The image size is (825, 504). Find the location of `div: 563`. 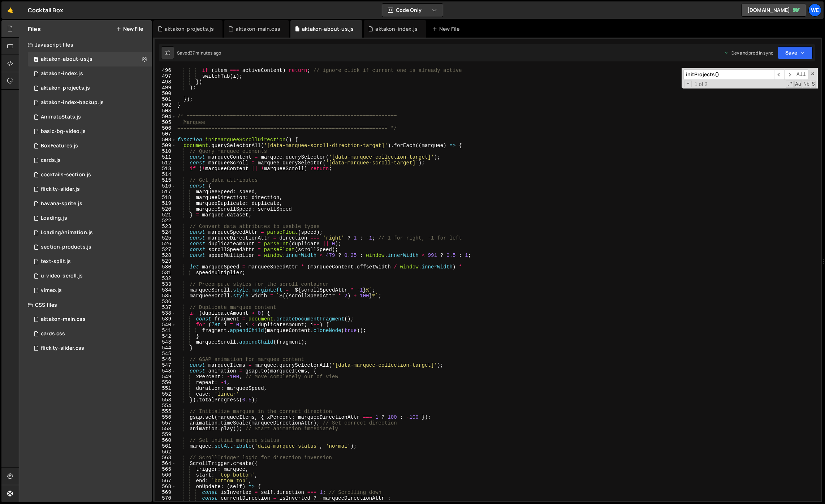

div: 563 is located at coordinates (165, 457).